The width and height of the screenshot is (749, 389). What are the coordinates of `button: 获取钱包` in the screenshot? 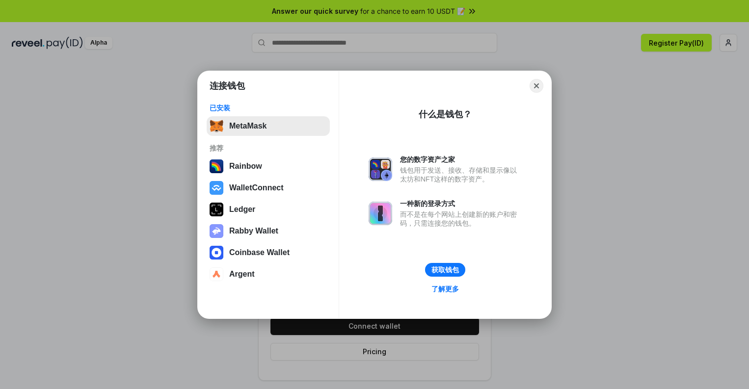 It's located at (445, 270).